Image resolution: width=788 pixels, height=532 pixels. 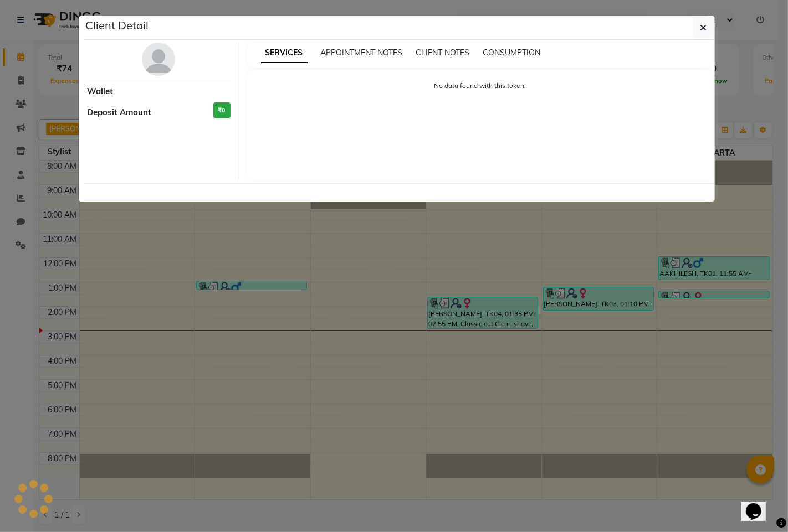 I want to click on h5: Client Detail, so click(x=117, y=26).